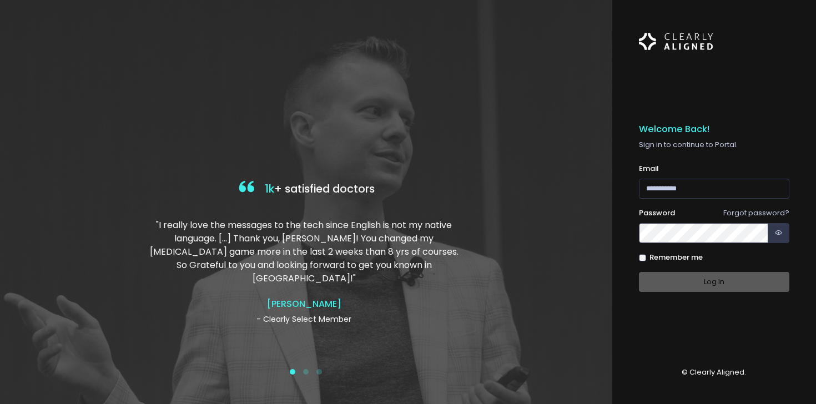 This screenshot has width=816, height=404. Describe the element at coordinates (676, 42) in the screenshot. I see `img: Logo Horizontal` at that location.